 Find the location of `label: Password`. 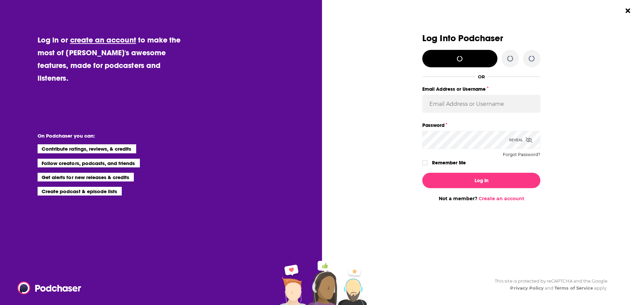

label: Password is located at coordinates (481, 125).